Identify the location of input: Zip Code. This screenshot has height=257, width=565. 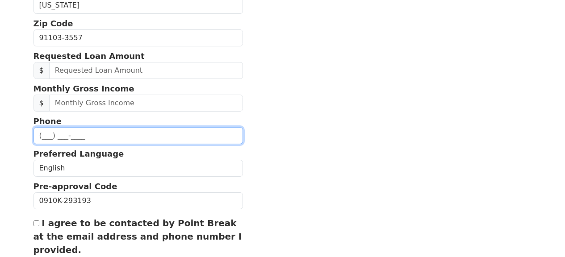
(138, 38).